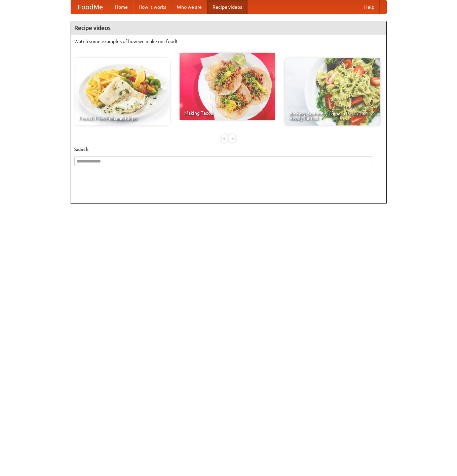 This screenshot has width=457, height=476. Describe the element at coordinates (228, 7) in the screenshot. I see `a: Recipe videos` at that location.